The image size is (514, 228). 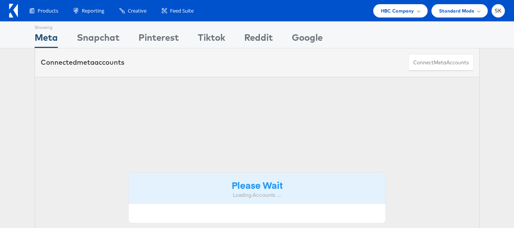 I want to click on span: Standard Mode, so click(x=457, y=11).